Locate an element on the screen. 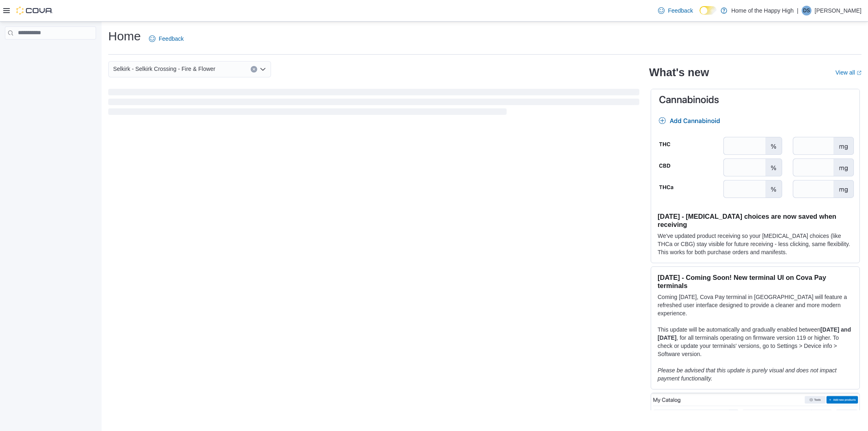 The image size is (868, 431). span: Dark Mode is located at coordinates (700, 15).